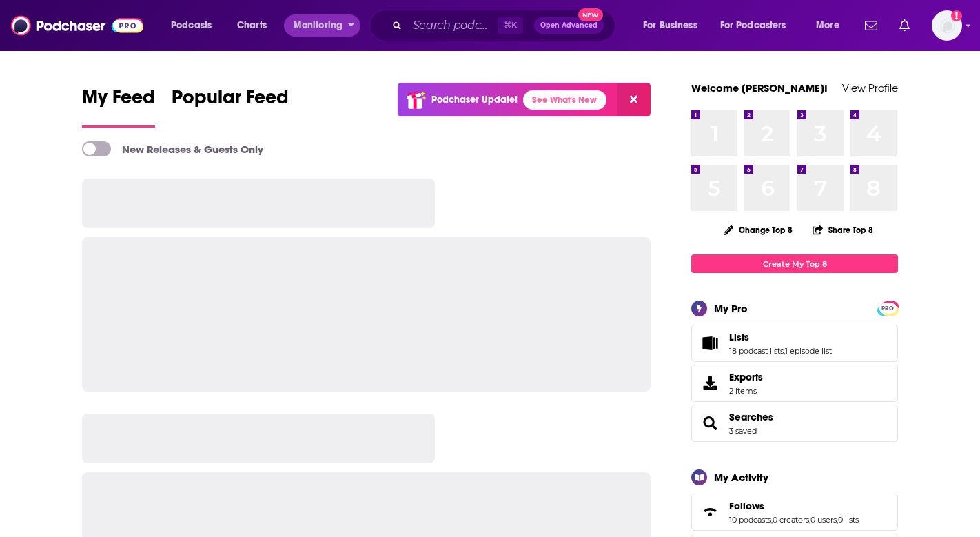 The image size is (980, 537). I want to click on button: Show profile menu, so click(947, 25).